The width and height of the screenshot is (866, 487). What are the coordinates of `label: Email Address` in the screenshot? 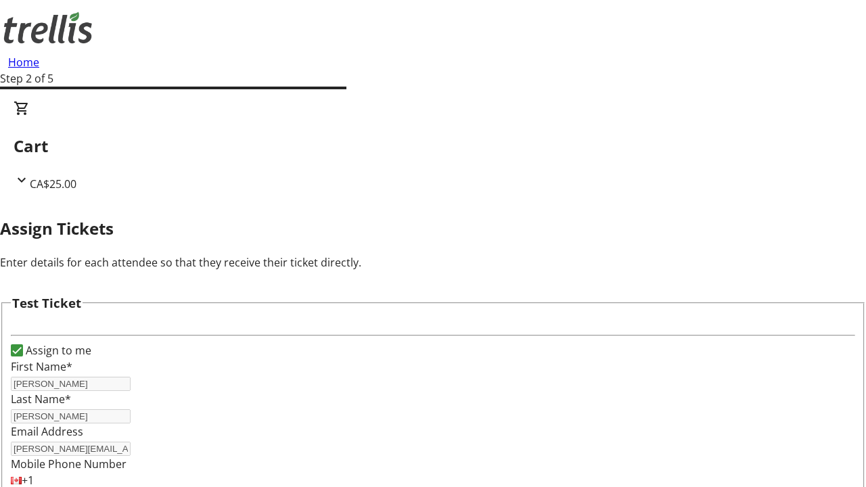 It's located at (47, 432).